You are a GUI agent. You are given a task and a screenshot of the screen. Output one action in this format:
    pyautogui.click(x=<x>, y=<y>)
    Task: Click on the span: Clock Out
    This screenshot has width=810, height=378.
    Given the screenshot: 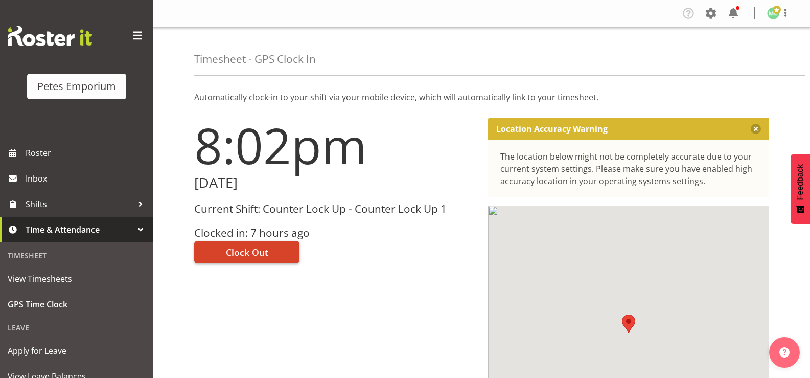 What is the action you would take?
    pyautogui.click(x=247, y=252)
    